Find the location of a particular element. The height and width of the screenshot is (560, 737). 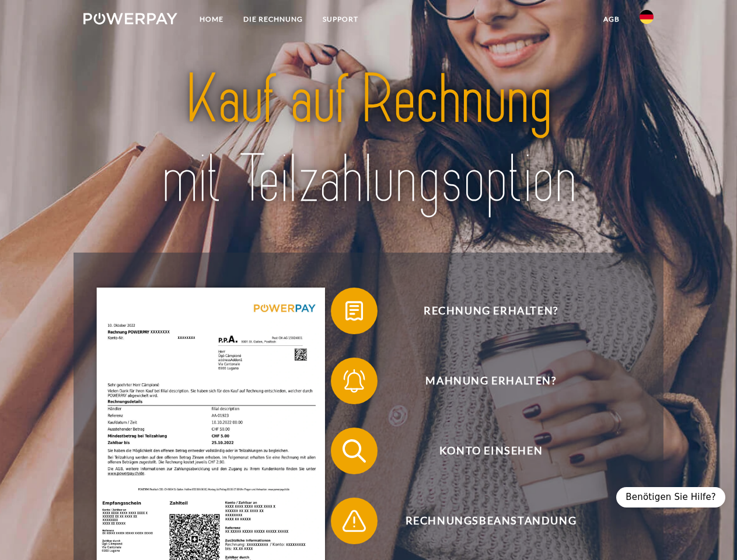

button: Mahnung erhalten? is located at coordinates (483, 381).